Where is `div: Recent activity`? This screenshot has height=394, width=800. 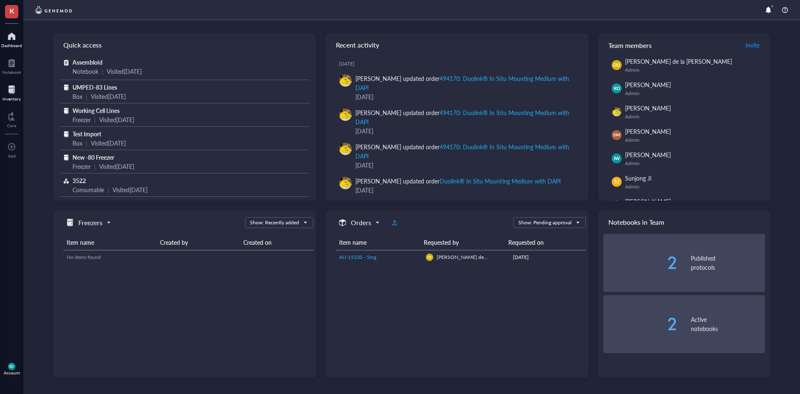 div: Recent activity is located at coordinates (457, 45).